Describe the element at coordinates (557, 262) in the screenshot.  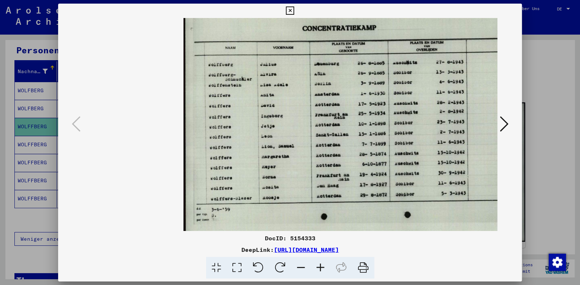
I see `div: Zustimmung ändern` at that location.